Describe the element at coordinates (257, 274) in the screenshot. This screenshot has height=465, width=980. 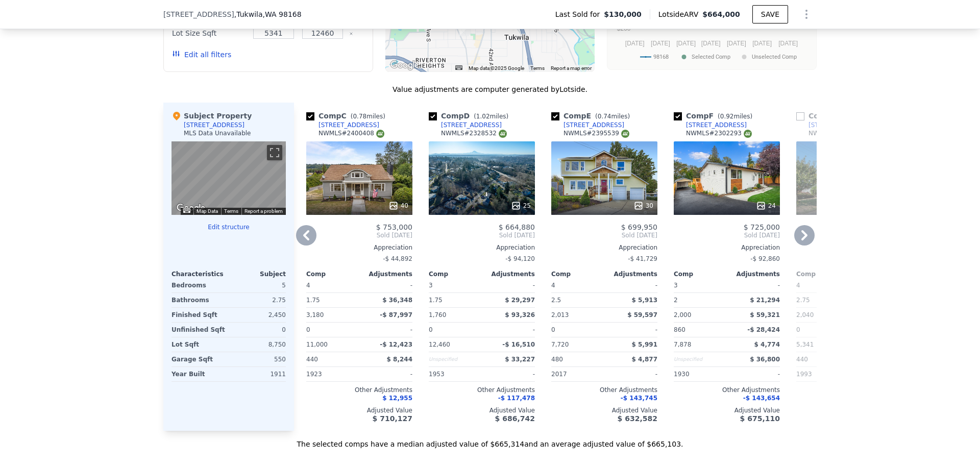
I see `div: Subject` at that location.